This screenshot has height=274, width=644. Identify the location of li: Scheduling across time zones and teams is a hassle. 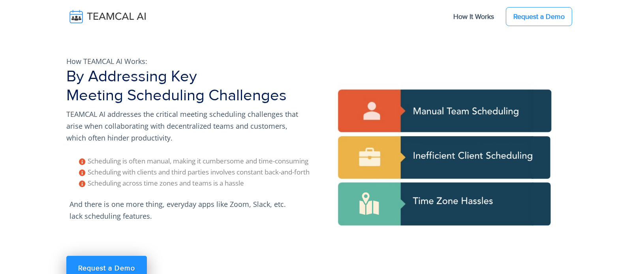
(198, 183).